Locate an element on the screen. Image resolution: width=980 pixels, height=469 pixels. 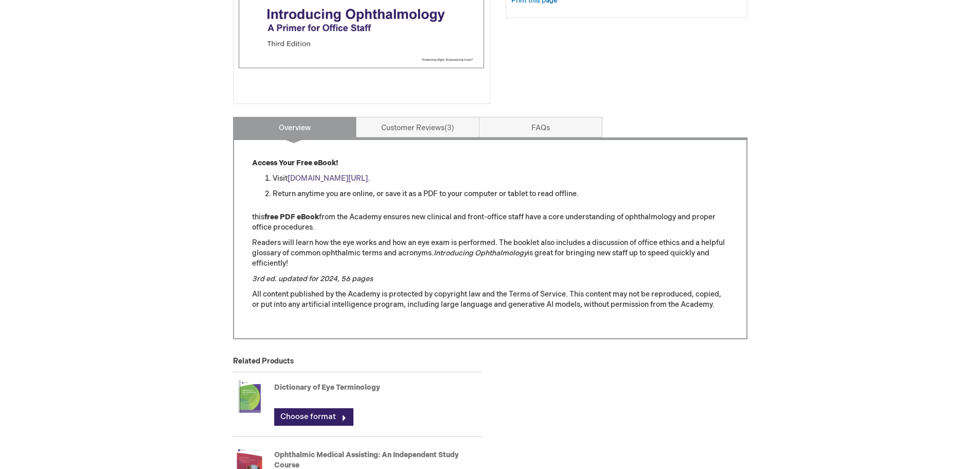
em: 3rd ed. updated for 2024, 56 pages is located at coordinates (312, 279).